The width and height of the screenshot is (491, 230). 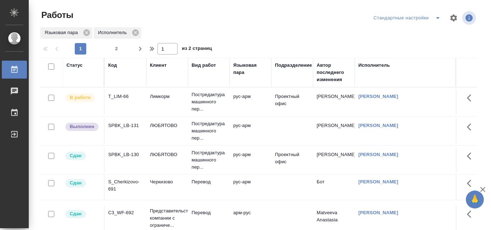 What do you see at coordinates (197, 49) in the screenshot?
I see `span: из 2 страниц` at bounding box center [197, 49].